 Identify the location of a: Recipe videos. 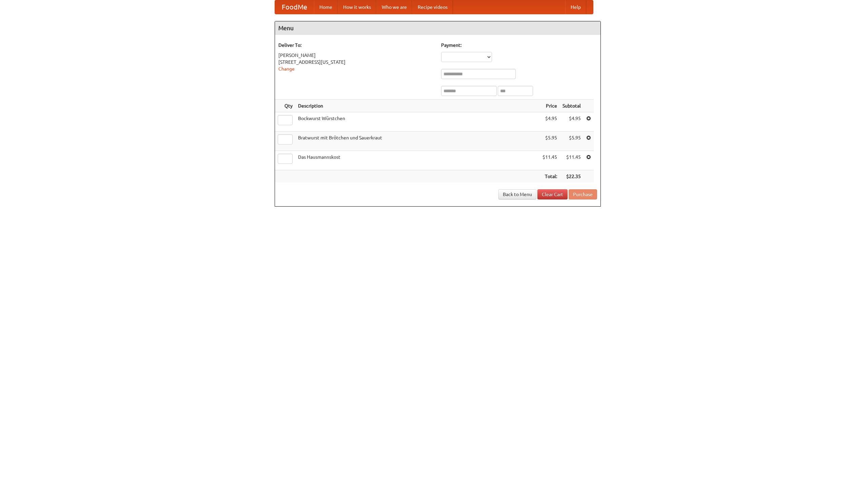
(433, 7).